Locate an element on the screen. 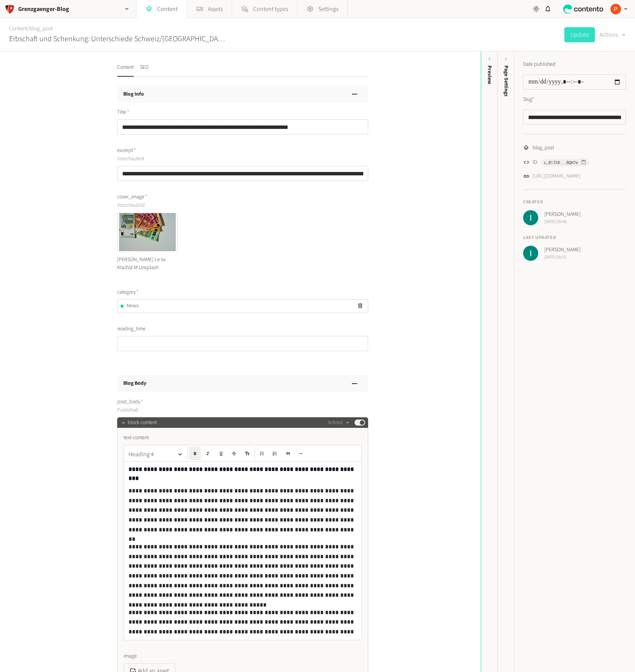 This screenshot has height=672, width=635. h3: Blog Info is located at coordinates (133, 94).